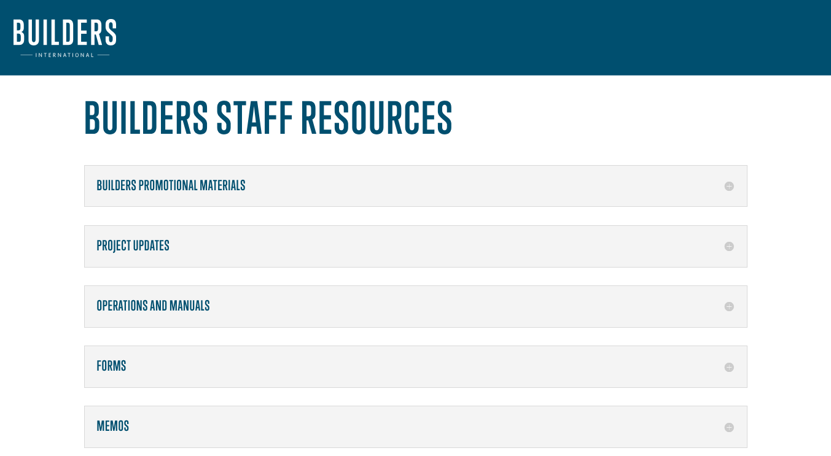 The image size is (831, 456). What do you see at coordinates (416, 367) in the screenshot?
I see `h5: Forms` at bounding box center [416, 367].